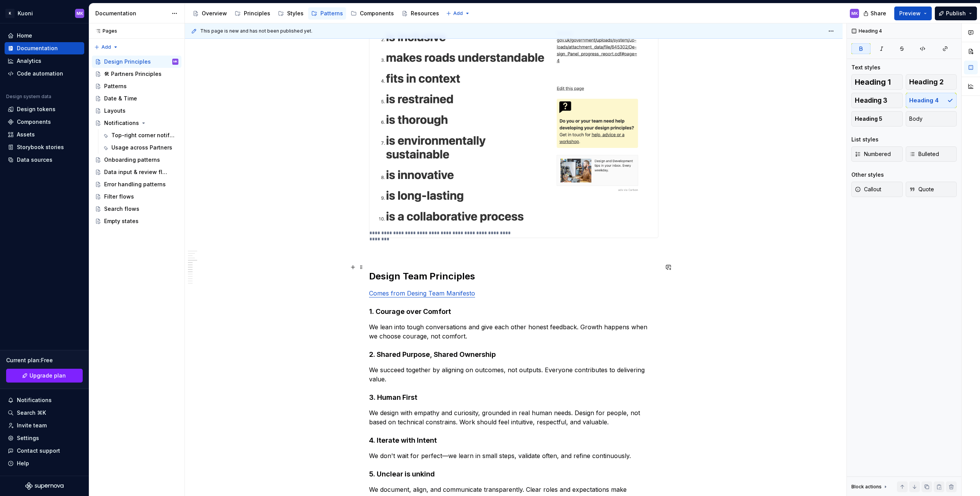 This screenshot has width=980, height=496. I want to click on button: Callout, so click(877, 189).